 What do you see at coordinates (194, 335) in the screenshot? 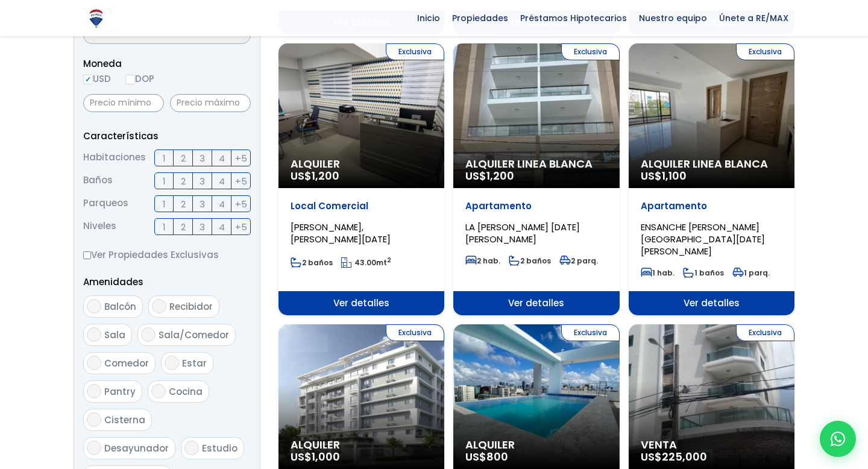
I see `span: Sala/Comedor` at bounding box center [194, 335].